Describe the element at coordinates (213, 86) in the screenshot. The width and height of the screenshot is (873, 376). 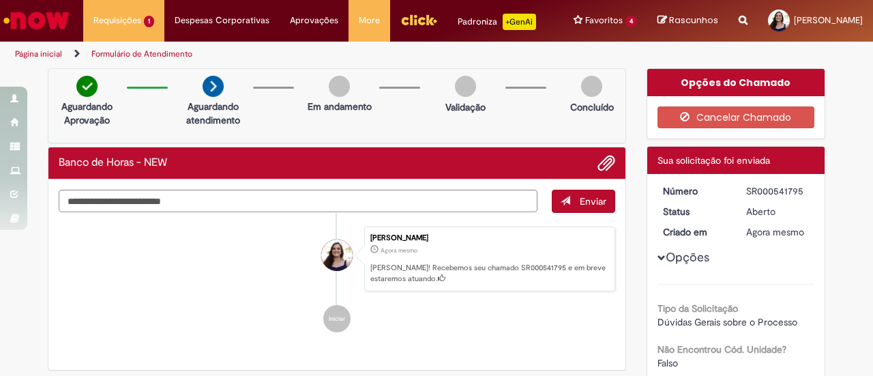
I see `img: arrow-next.png` at that location.